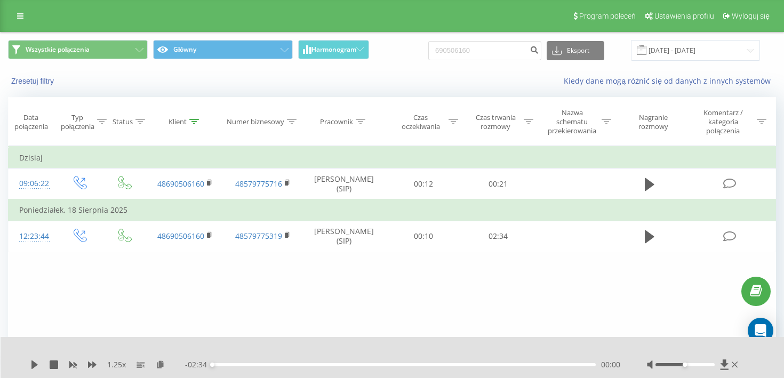 The height and width of the screenshot is (378, 784). Describe the element at coordinates (392, 210) in the screenshot. I see `td: Poniedziałek, 18 Sierpnia 2025` at that location.